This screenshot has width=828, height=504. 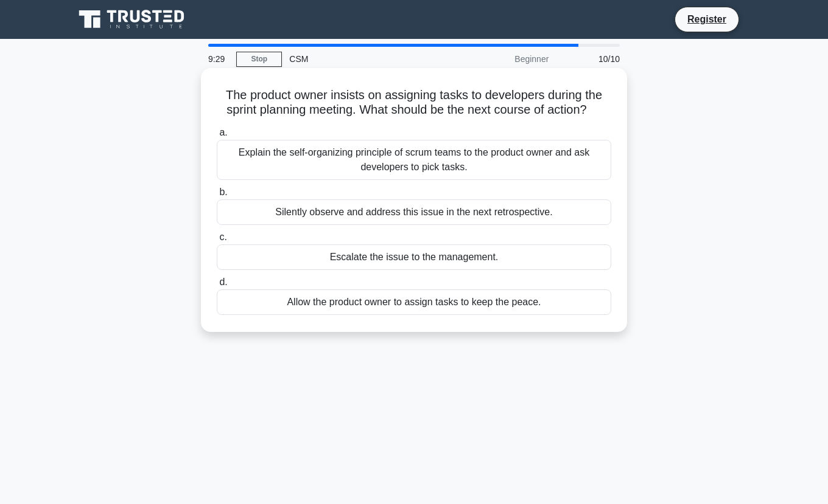 What do you see at coordinates (223, 132) in the screenshot?
I see `span: a.` at bounding box center [223, 132].